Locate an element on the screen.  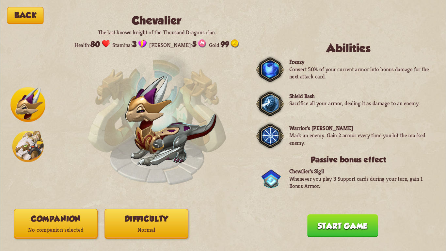
p: The last known knight of the Thousand Dragons clan. is located at coordinates (157, 32).